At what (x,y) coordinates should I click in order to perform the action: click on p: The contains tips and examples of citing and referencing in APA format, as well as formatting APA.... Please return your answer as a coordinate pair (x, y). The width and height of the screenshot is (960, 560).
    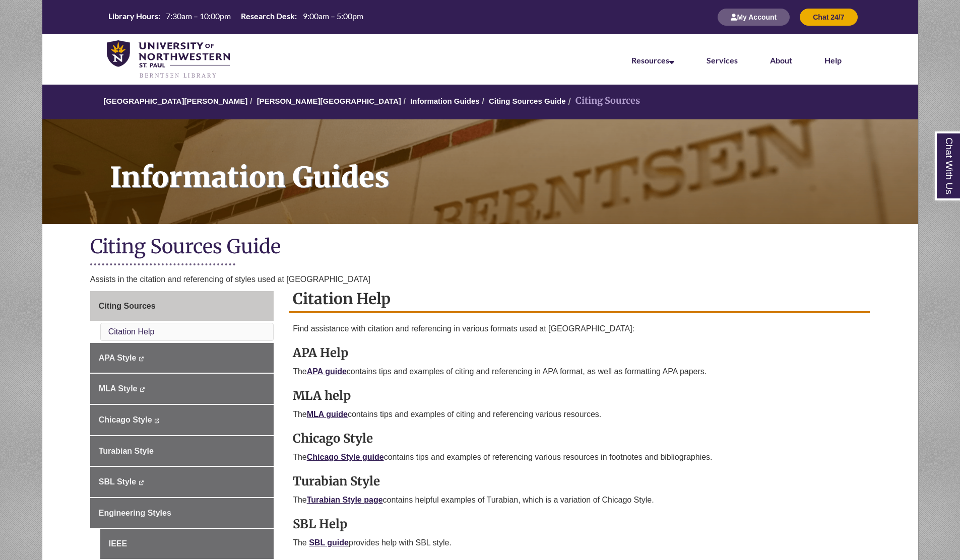
    Looking at the image, I should click on (579, 372).